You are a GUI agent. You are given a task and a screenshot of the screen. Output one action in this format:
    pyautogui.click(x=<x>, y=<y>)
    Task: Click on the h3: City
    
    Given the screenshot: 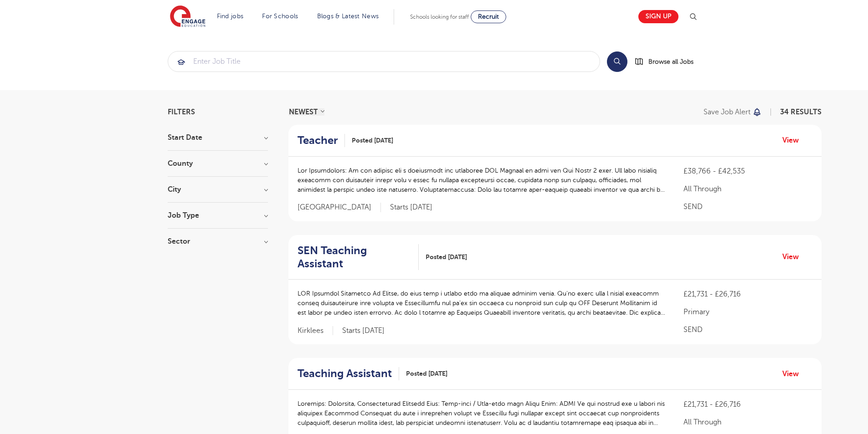 What is the action you would take?
    pyautogui.click(x=218, y=189)
    